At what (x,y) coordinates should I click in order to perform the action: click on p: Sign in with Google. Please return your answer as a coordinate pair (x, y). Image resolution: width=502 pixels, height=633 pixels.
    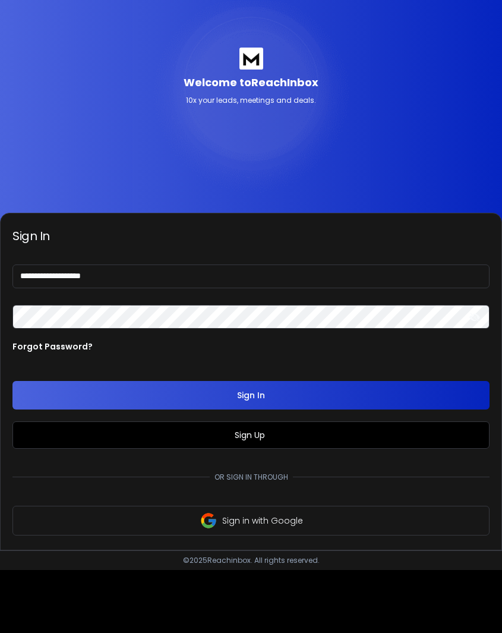
    Looking at the image, I should click on (263, 520).